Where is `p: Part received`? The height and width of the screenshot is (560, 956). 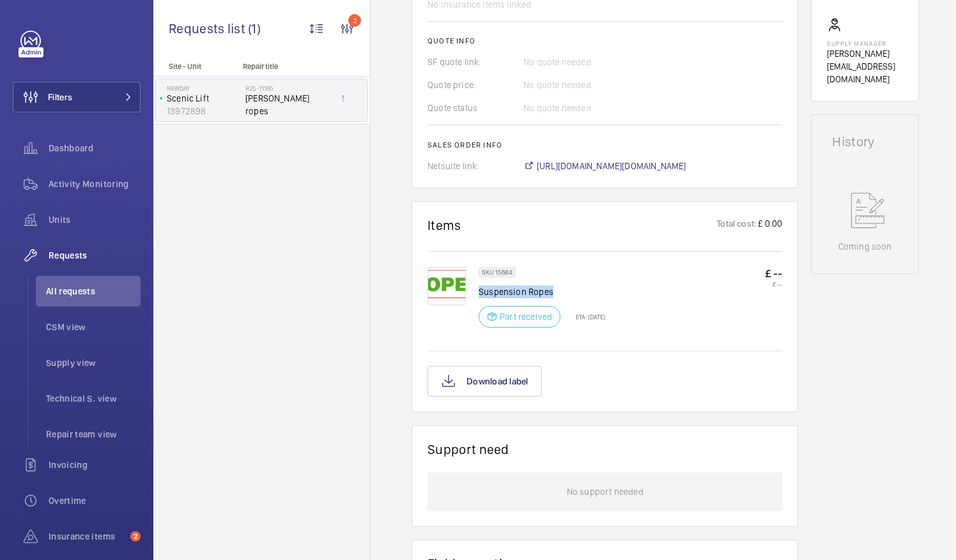 p: Part received is located at coordinates (526, 317).